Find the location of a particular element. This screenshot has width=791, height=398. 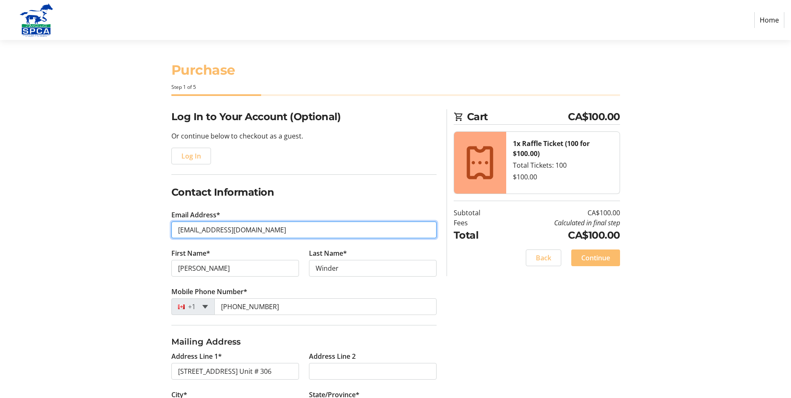

img: Alberta SPCA's Logo is located at coordinates (36, 20).